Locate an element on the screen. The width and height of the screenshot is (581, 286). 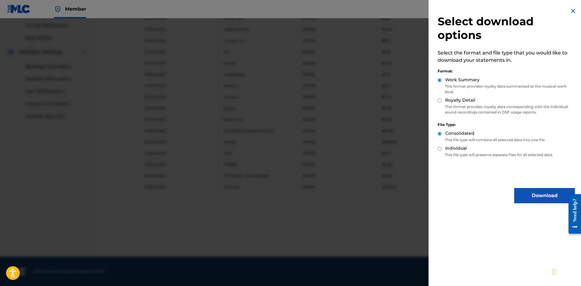
img: Top Rightsholder is located at coordinates (58, 9).